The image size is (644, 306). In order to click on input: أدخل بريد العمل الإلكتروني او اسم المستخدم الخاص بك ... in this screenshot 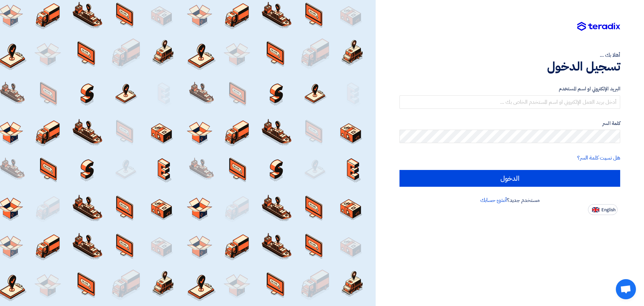, I will do `click(510, 102)`.